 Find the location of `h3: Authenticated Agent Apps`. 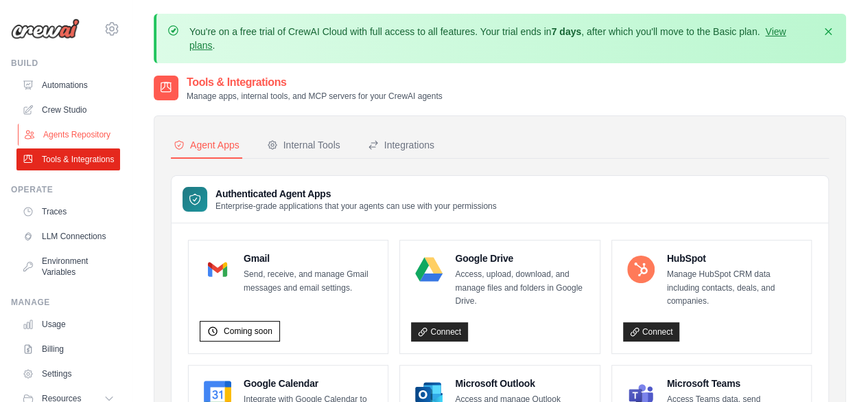

h3: Authenticated Agent Apps is located at coordinates (356, 193).